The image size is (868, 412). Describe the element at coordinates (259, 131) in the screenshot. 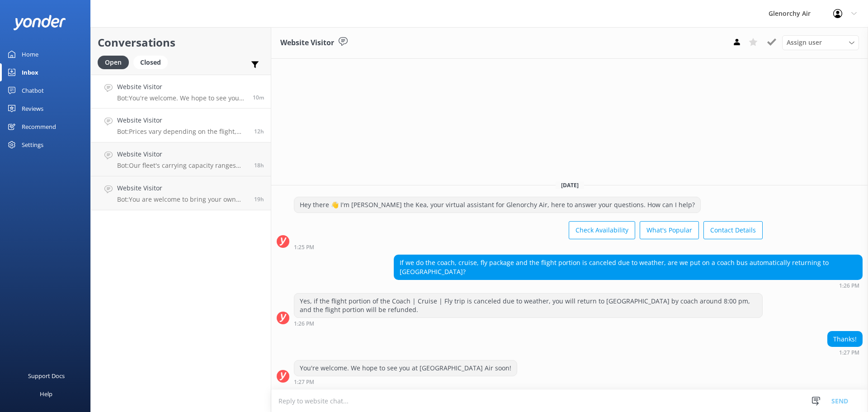

I see `span: 12:49am 11-Aug-2025 (UTC +12:00) Pacific/Auckland` at that location.